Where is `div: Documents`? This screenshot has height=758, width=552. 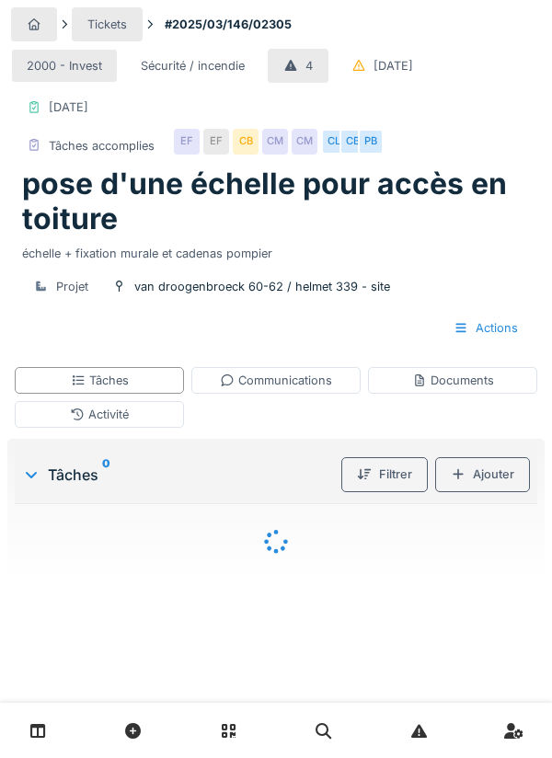 div: Documents is located at coordinates (453, 380).